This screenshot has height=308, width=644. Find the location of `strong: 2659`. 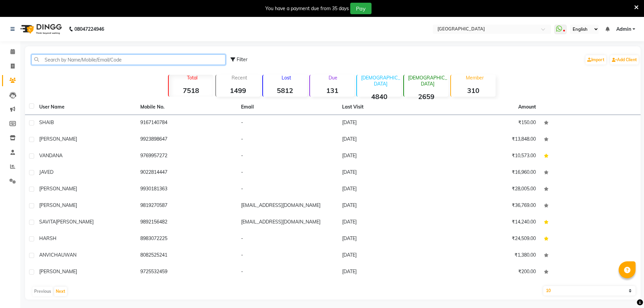

strong: 2659 is located at coordinates (426, 97).